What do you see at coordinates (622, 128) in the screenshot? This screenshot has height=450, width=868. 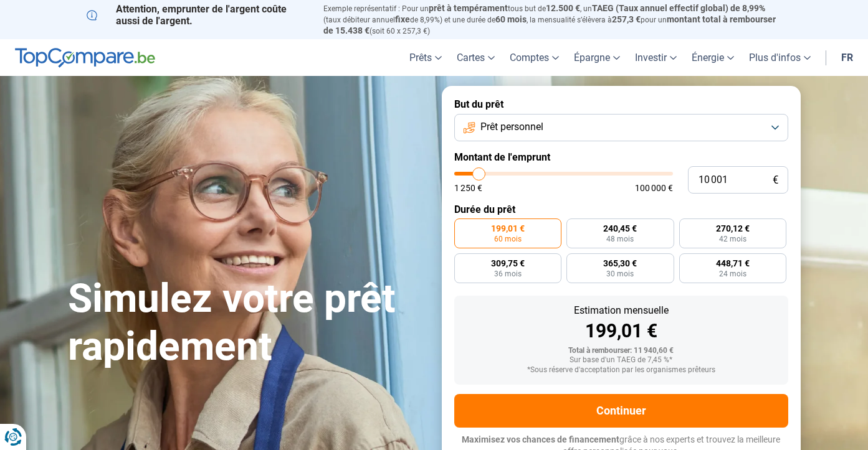 I see `button: Prêt personnel` at bounding box center [622, 128].